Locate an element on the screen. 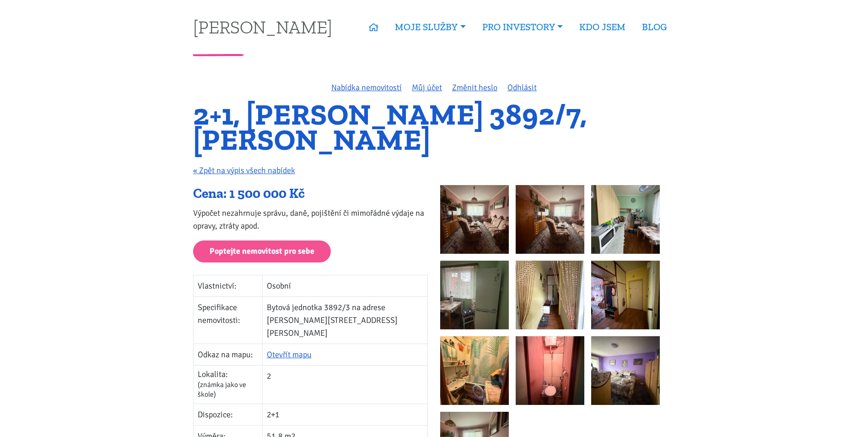  a: Odhlásit is located at coordinates (522, 88).